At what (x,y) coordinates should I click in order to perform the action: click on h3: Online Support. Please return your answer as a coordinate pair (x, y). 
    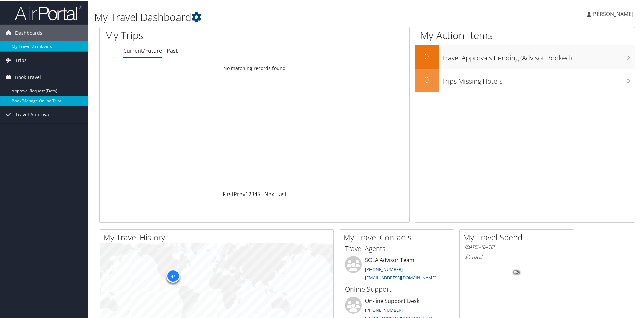
    Looking at the image, I should click on (397, 289).